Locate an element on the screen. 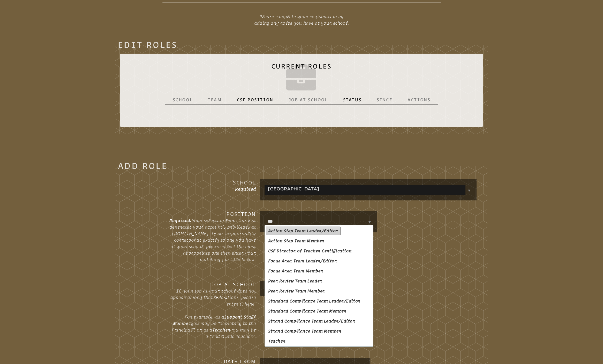 Image resolution: width=603 pixels, height=364 pixels. a: Peer Review Team Member is located at coordinates (297, 291).